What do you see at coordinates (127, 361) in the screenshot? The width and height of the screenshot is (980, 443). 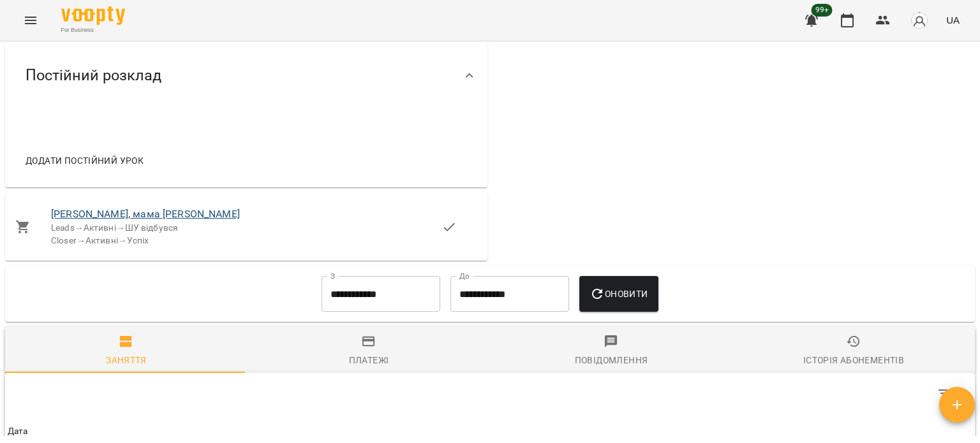 I see `div: Заняття` at bounding box center [127, 361].